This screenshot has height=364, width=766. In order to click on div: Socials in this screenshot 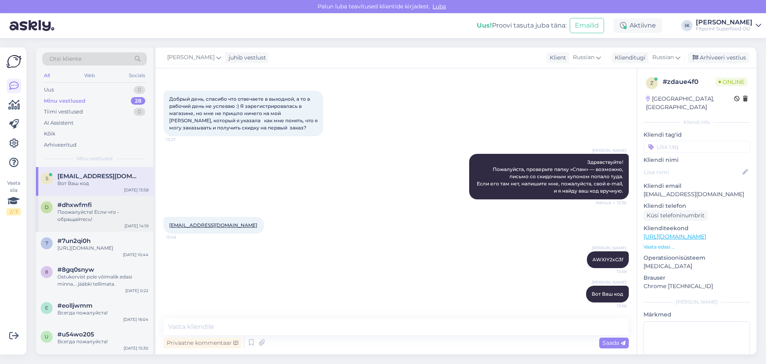, I will do `click(137, 75)`.